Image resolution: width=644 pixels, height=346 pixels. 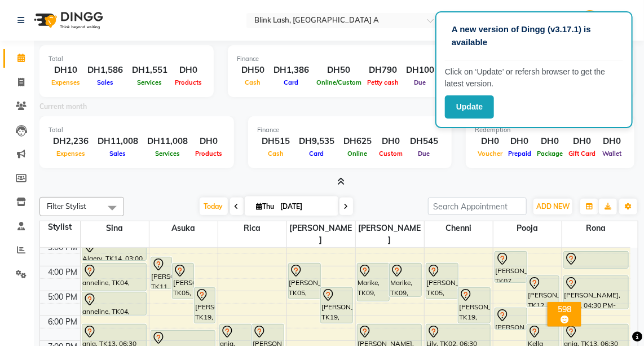 What do you see at coordinates (534, 36) in the screenshot?
I see `p: A new version of Dingg (v3.17.1) is available` at bounding box center [534, 36].